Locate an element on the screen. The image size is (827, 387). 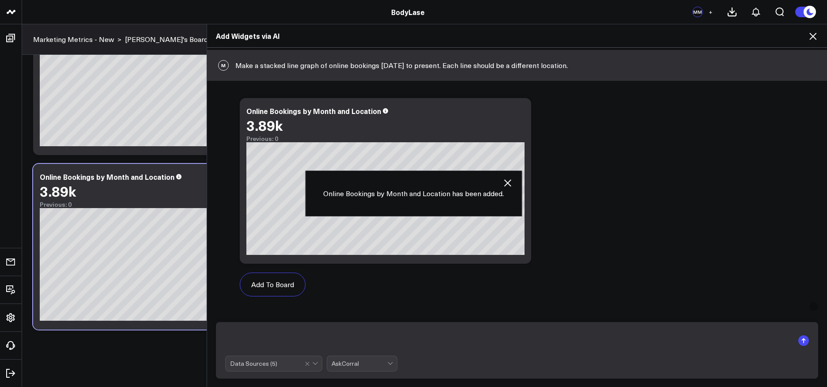
div: Previous: 0 is located at coordinates (385, 139).